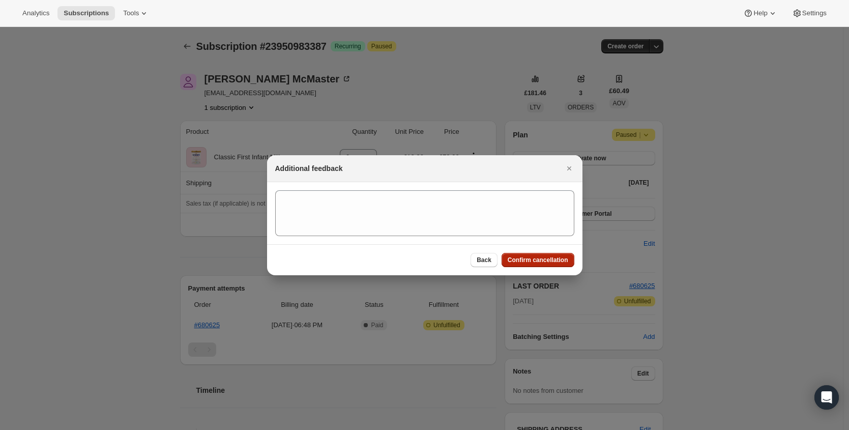 The image size is (849, 430). What do you see at coordinates (86, 13) in the screenshot?
I see `span: Subscriptions` at bounding box center [86, 13].